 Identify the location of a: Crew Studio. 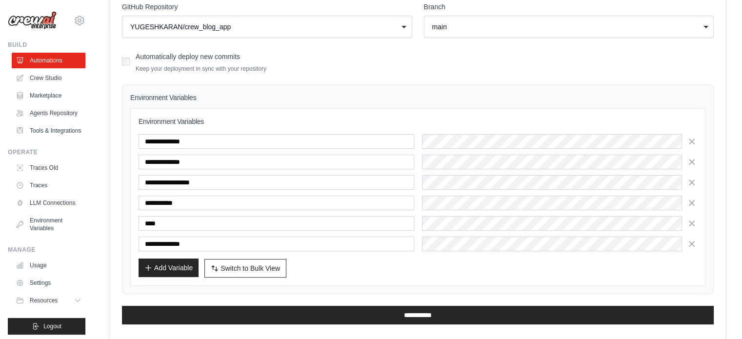
(48, 78).